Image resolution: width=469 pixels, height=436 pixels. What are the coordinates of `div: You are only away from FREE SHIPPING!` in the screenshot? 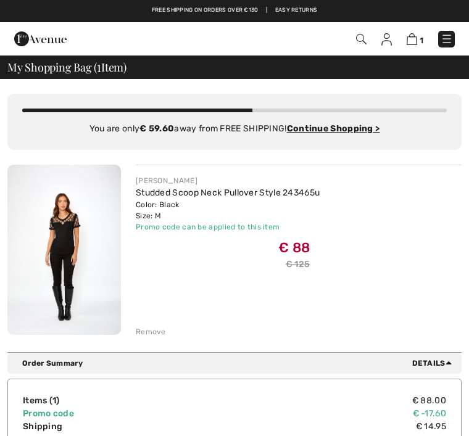 It's located at (234, 128).